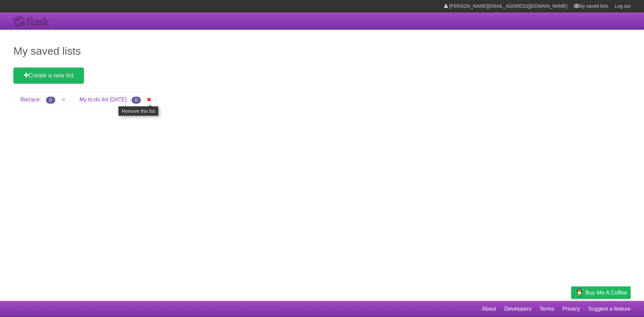  What do you see at coordinates (518, 309) in the screenshot?
I see `a: Developers` at bounding box center [518, 309].